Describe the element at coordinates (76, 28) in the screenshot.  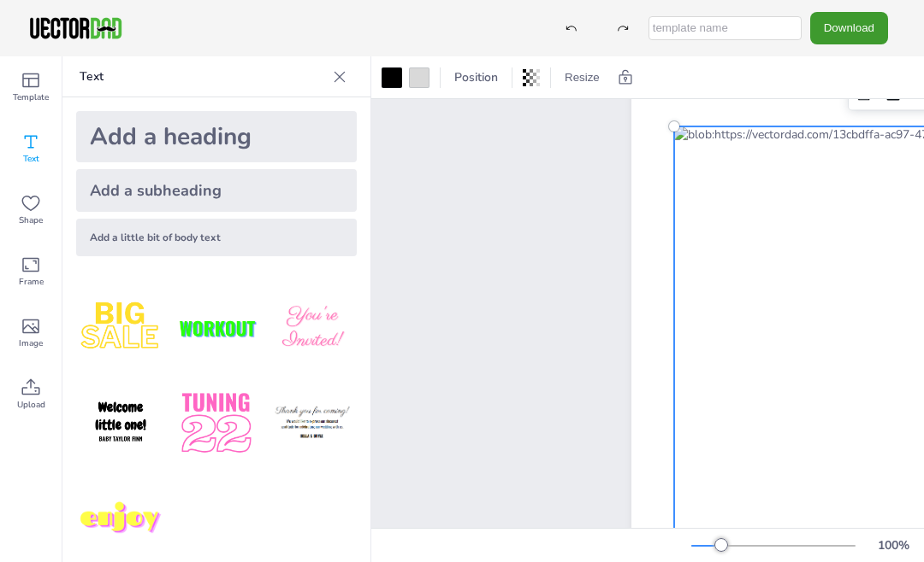
I see `img: VectorDad-1.png` at that location.